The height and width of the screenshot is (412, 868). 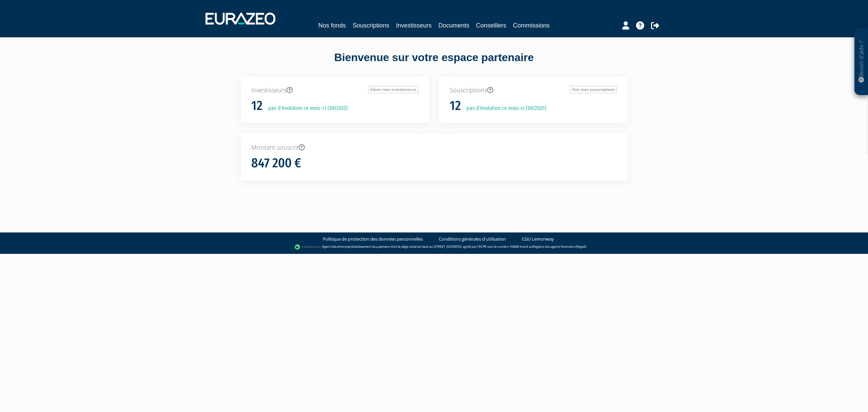 What do you see at coordinates (414, 26) in the screenshot?
I see `a: Investisseurs` at bounding box center [414, 26].